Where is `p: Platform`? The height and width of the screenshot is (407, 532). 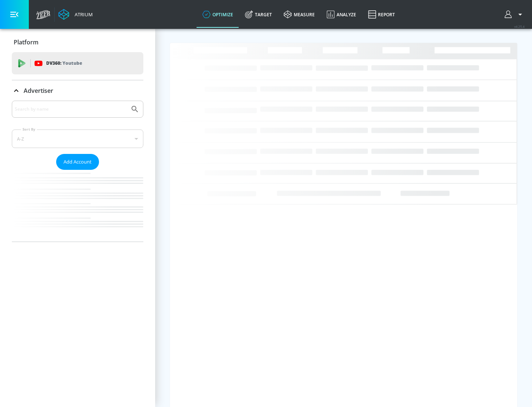
p: Platform is located at coordinates (26, 42).